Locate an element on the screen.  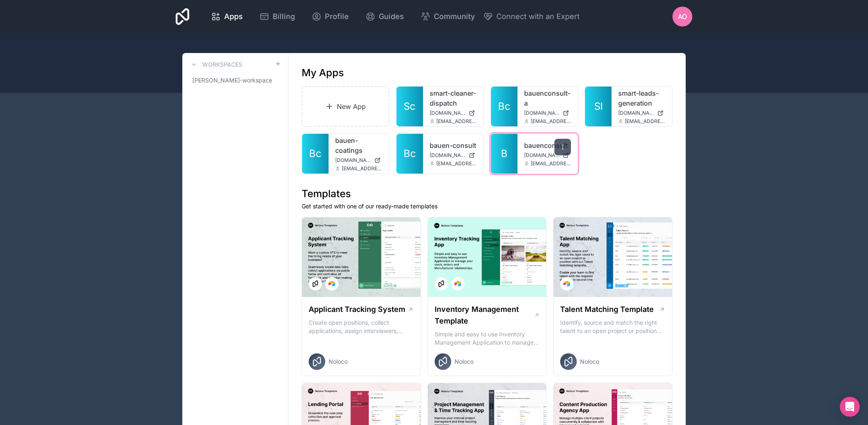
h3: Workspaces is located at coordinates (222, 65).